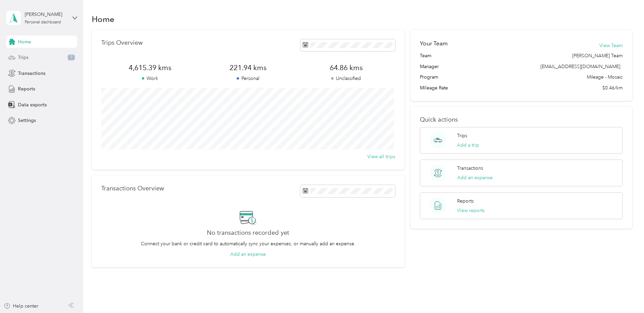 Image resolution: width=644 pixels, height=313 pixels. What do you see at coordinates (433, 43) in the screenshot?
I see `h2: Your Team` at bounding box center [433, 43].